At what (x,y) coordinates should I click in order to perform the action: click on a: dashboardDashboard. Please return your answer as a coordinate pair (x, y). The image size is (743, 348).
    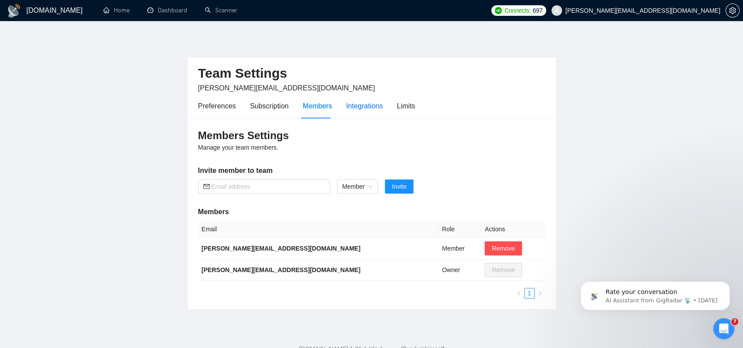
    Looking at the image, I should click on (167, 10).